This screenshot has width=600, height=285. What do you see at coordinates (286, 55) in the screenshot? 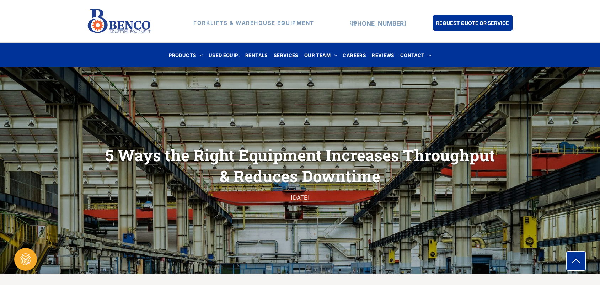
I see `a: SERVICES` at bounding box center [286, 55].